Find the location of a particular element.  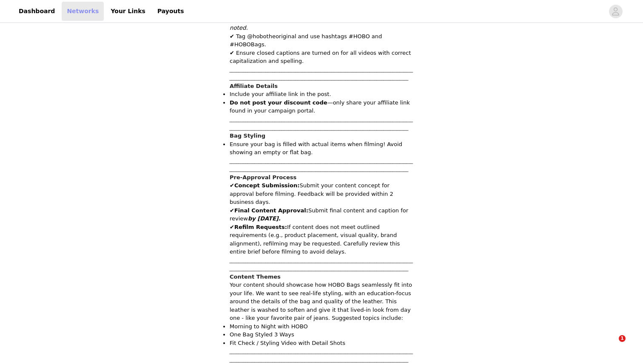

a: Networks is located at coordinates (83, 11).